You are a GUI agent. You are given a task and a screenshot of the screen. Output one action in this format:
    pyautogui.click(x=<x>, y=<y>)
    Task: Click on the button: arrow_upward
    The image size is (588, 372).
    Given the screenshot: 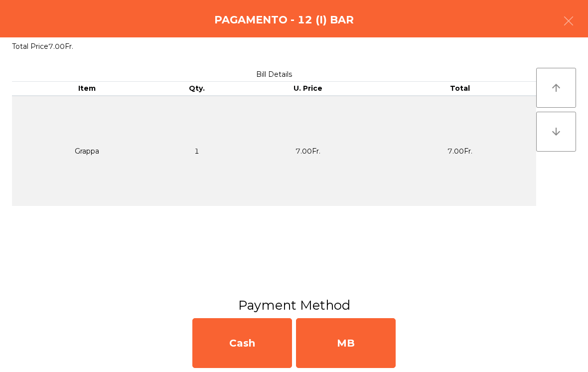 What is the action you would take?
    pyautogui.click(x=556, y=88)
    